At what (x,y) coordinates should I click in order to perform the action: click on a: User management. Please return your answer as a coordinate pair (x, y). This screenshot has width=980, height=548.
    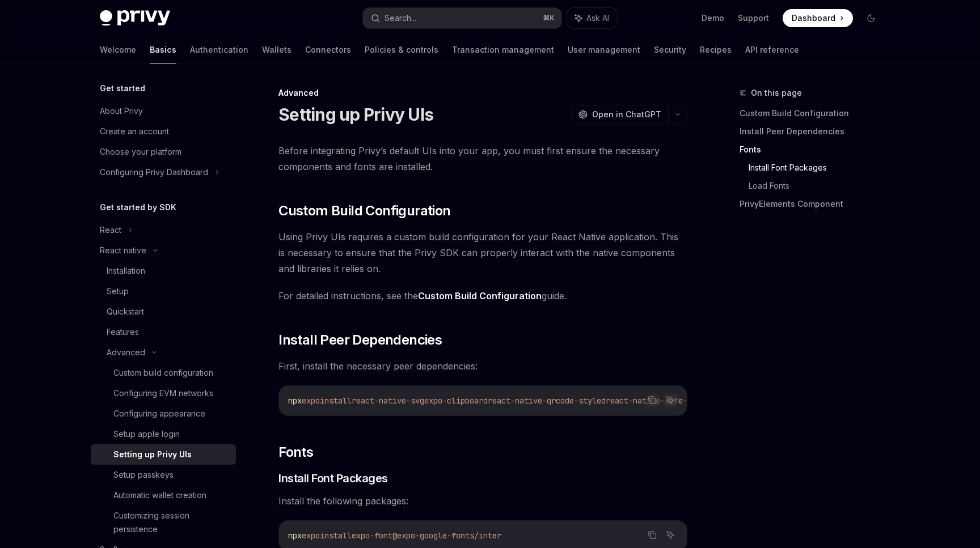
    Looking at the image, I should click on (604, 50).